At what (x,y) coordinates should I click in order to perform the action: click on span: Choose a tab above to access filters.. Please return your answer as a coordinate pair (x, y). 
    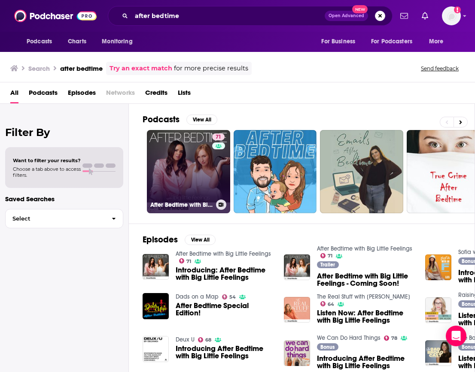
    Looking at the image, I should click on (47, 172).